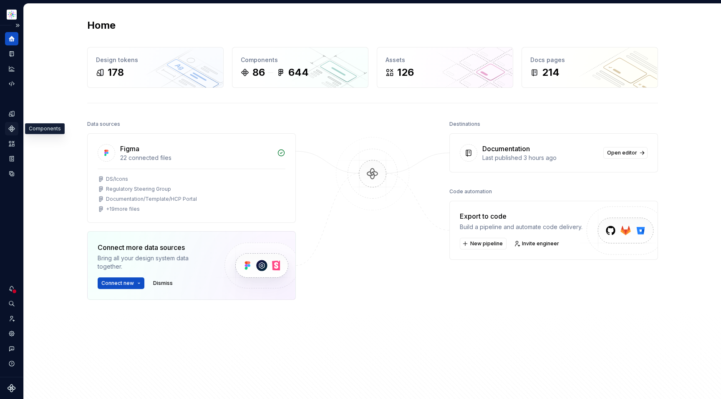 The image size is (721, 399). I want to click on div: Analytics, so click(12, 69).